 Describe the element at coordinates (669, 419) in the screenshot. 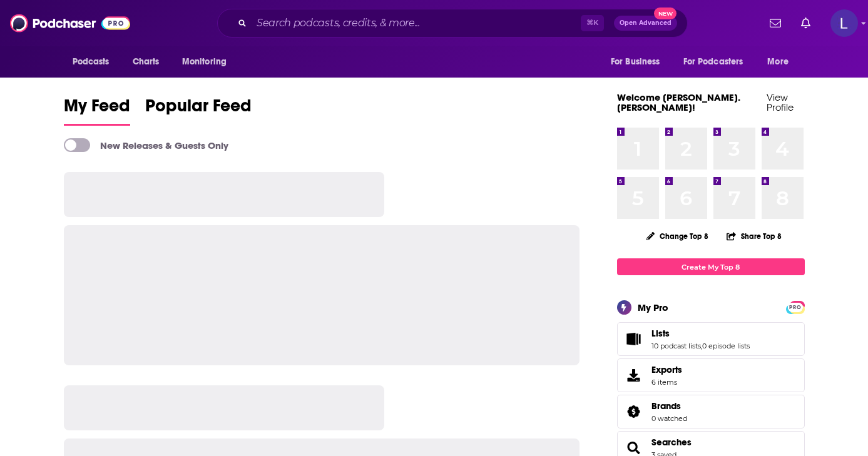

I see `a: 0 watched` at that location.